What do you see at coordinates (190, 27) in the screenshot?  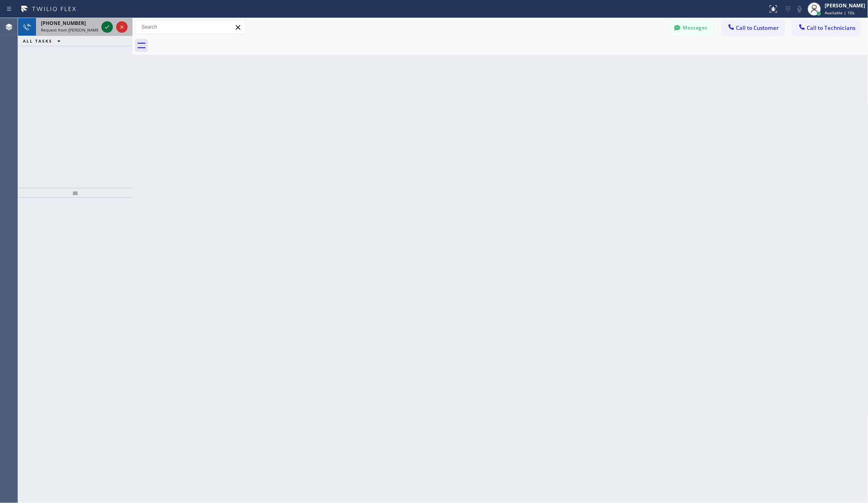 I see `input: Search` at bounding box center [190, 27].